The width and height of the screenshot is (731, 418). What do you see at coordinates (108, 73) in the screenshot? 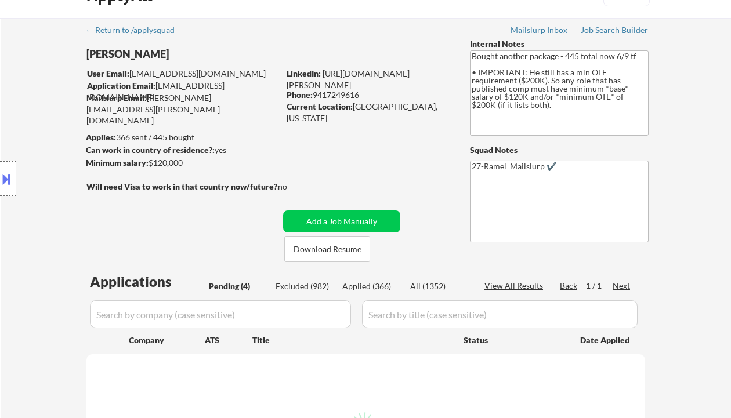
I see `strong: User Email:` at bounding box center [108, 73].